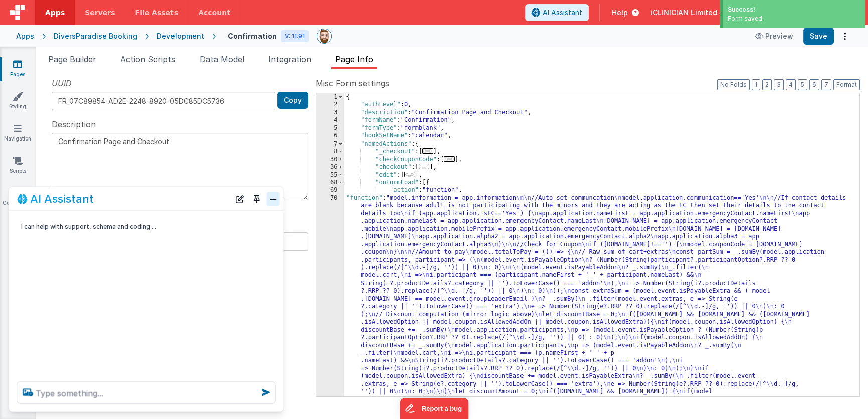  I want to click on span: Description, so click(74, 124).